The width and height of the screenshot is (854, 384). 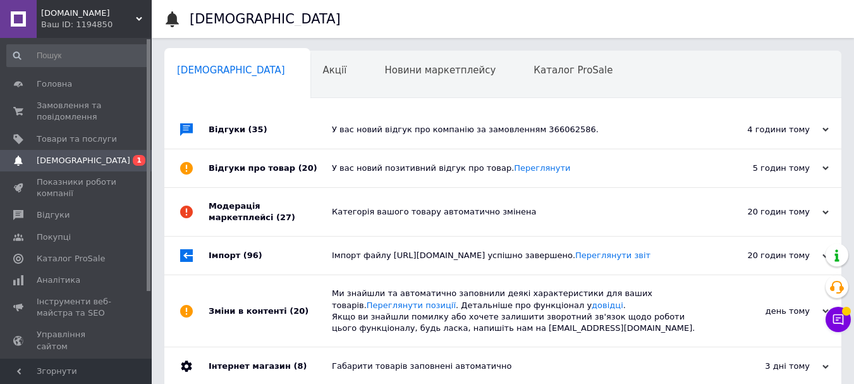 What do you see at coordinates (58, 280) in the screenshot?
I see `span: Аналітика` at bounding box center [58, 280].